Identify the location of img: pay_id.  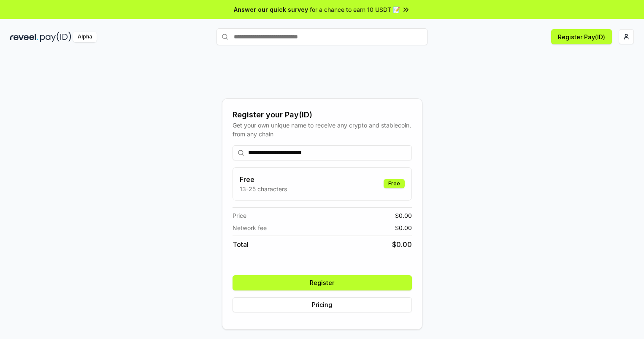
(56, 37).